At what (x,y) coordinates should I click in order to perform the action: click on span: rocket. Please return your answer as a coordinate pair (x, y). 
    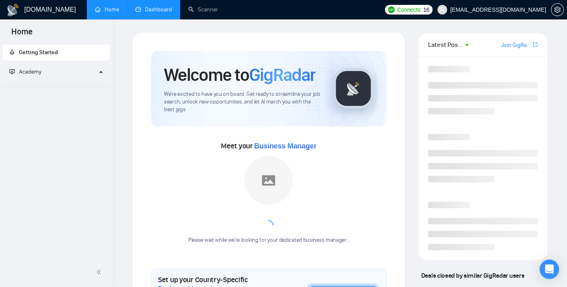
    Looking at the image, I should click on (12, 52).